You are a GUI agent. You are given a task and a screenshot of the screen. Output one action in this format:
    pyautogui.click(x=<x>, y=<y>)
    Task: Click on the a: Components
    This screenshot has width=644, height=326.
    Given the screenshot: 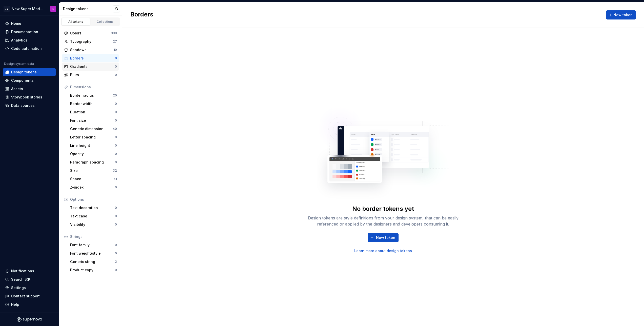 What is the action you would take?
    pyautogui.click(x=29, y=81)
    